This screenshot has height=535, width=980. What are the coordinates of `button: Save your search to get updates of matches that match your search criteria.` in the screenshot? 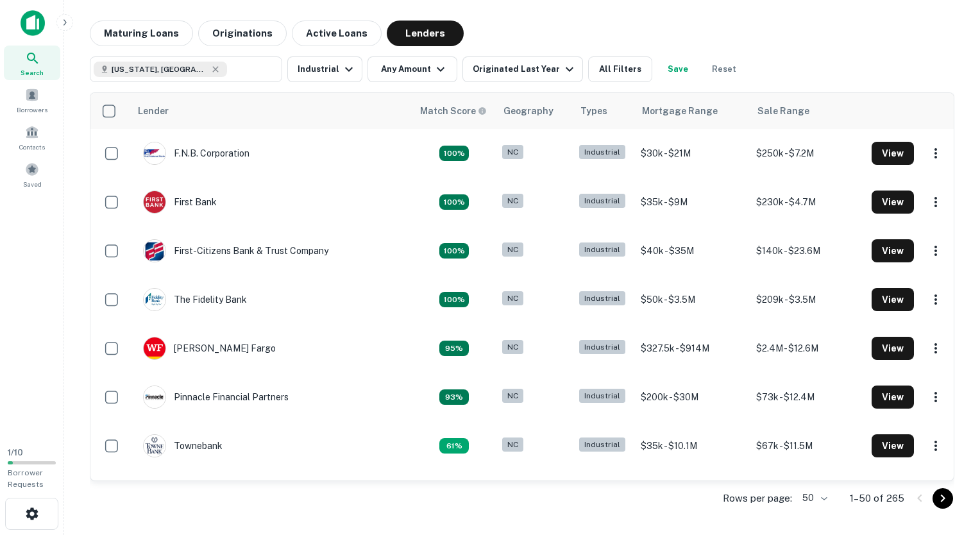 It's located at (678, 69).